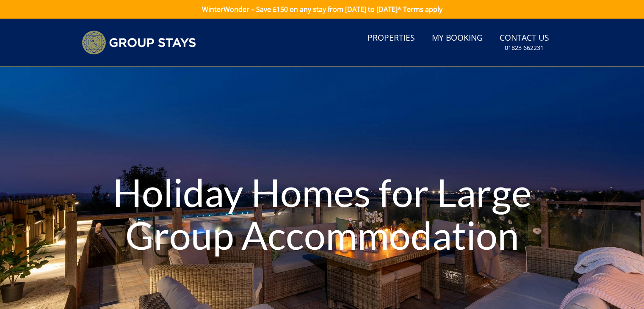  Describe the element at coordinates (524, 48) in the screenshot. I see `small: 01823 662231` at that location.